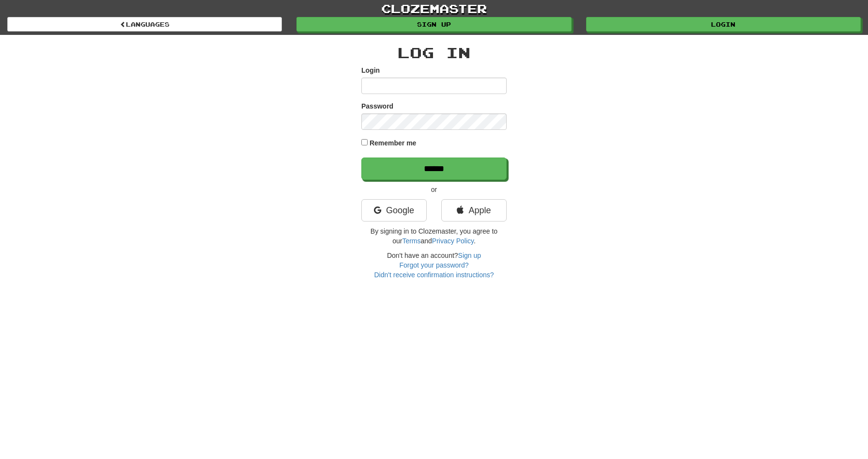 The width and height of the screenshot is (868, 459). What do you see at coordinates (394, 210) in the screenshot?
I see `a: Google` at bounding box center [394, 210].